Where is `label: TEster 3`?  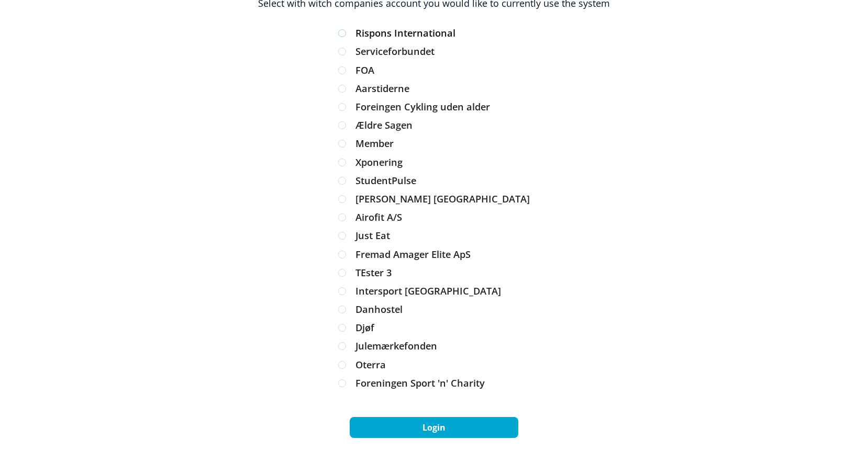
label: TEster 3 is located at coordinates (434, 273).